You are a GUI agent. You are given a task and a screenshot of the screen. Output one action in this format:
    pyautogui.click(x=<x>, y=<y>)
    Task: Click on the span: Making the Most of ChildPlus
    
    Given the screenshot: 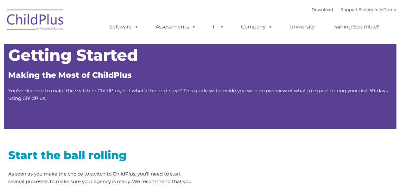 What is the action you would take?
    pyautogui.click(x=70, y=75)
    